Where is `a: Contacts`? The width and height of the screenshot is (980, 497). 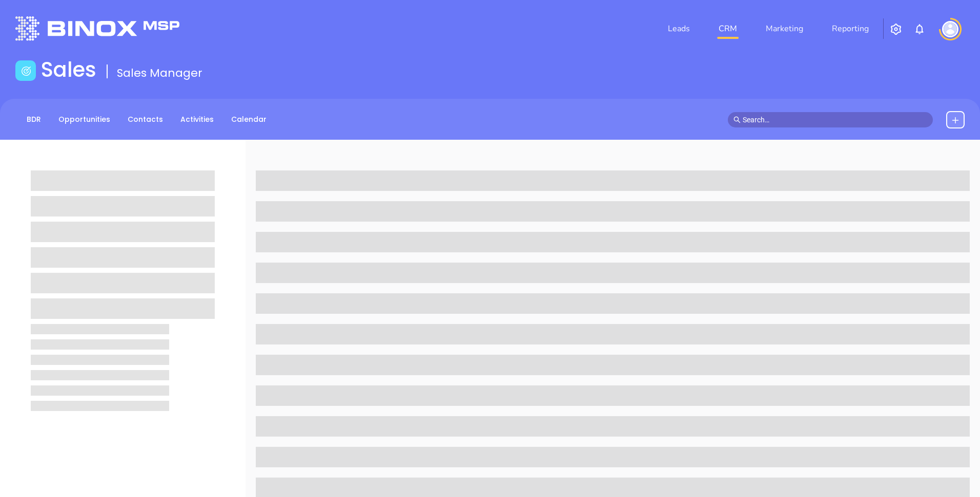 a: Contacts is located at coordinates (145, 119).